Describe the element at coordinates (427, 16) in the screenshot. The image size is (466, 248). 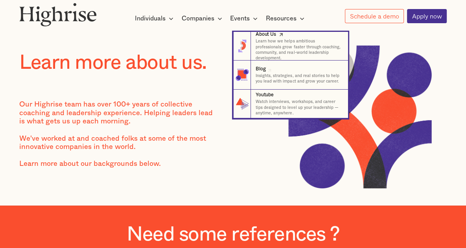
I see `a: Apply now` at that location.